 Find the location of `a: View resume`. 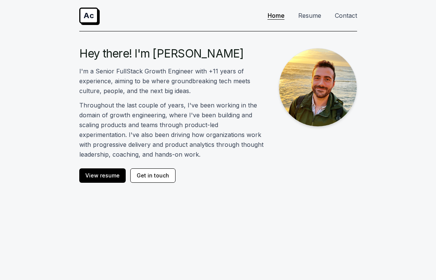

a: View resume is located at coordinates (102, 175).